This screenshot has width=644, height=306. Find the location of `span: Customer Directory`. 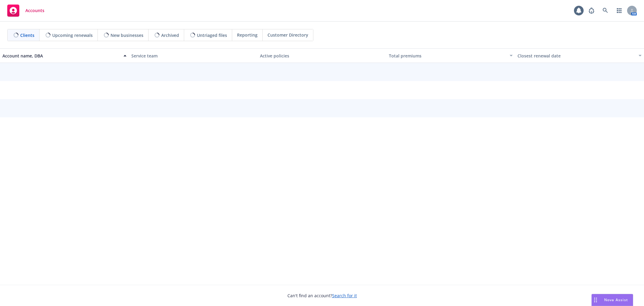

span: Customer Directory is located at coordinates (288, 35).